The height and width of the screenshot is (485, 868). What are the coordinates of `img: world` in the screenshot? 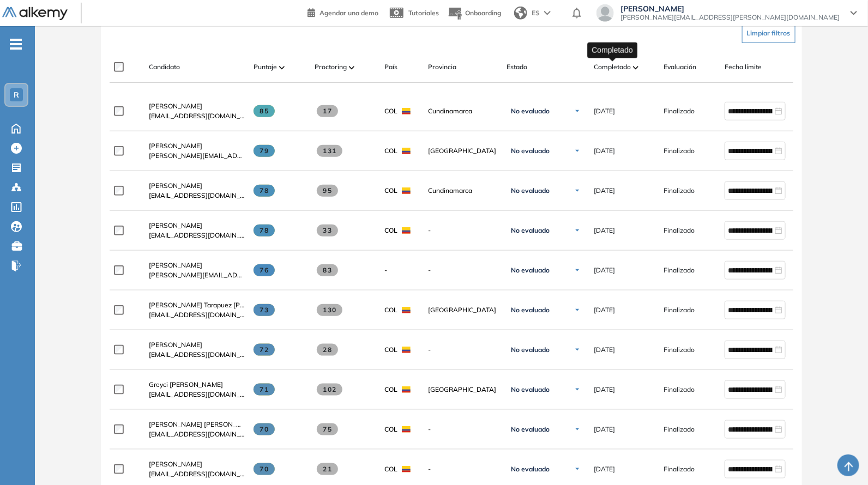 It's located at (521, 13).